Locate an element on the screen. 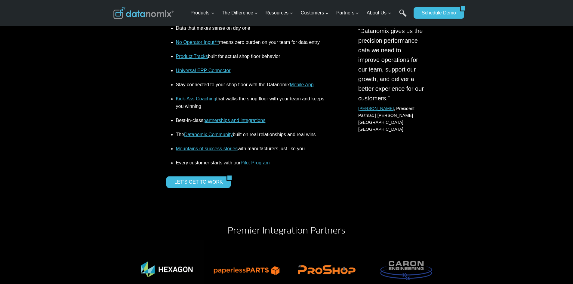  nav: Primary Navigation is located at coordinates (299, 13).